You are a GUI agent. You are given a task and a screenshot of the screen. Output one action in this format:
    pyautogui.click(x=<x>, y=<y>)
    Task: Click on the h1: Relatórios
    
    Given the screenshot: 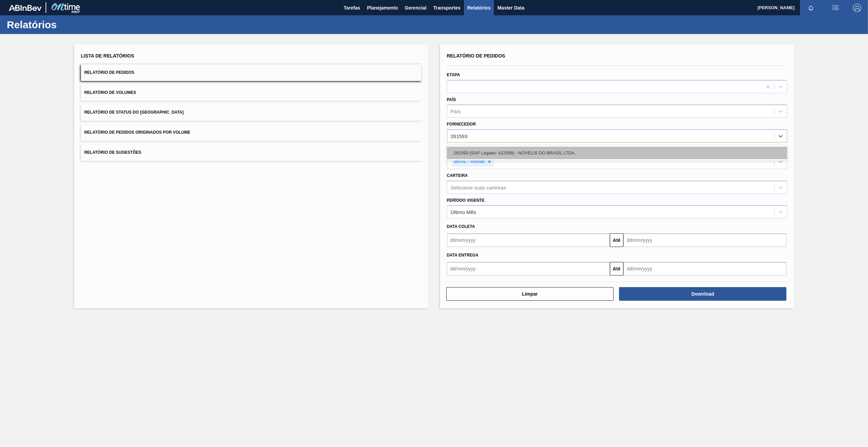 What is the action you would take?
    pyautogui.click(x=67, y=25)
    